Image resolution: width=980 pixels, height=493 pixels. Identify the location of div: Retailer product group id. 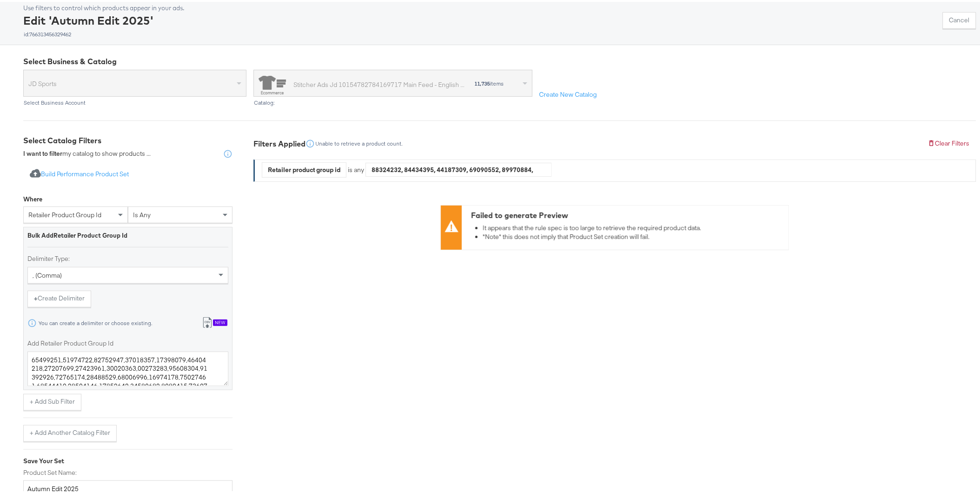
(304, 168).